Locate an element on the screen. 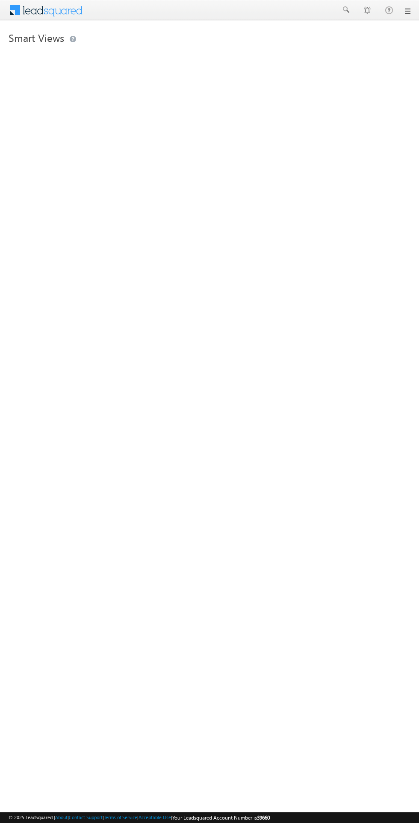 Image resolution: width=419 pixels, height=823 pixels. span: Your Leadsquared Account Number is is located at coordinates (221, 818).